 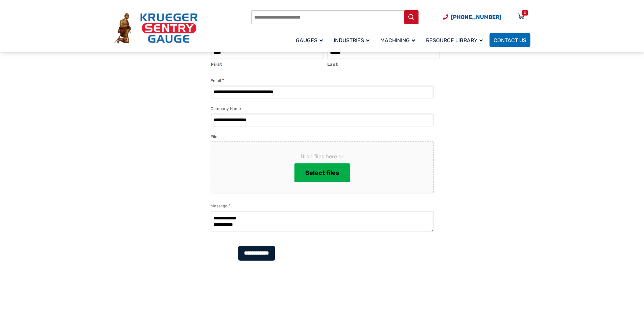 I want to click on label: File, so click(x=214, y=137).